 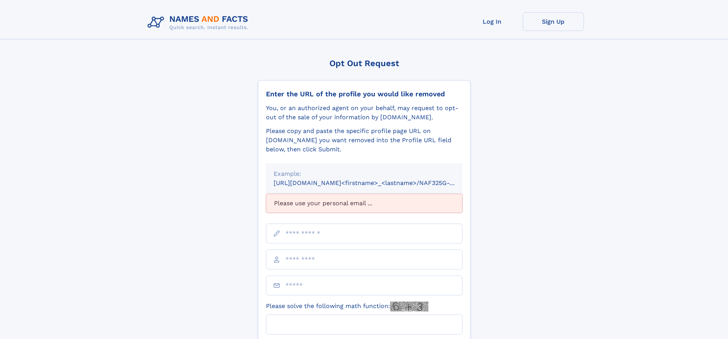 What do you see at coordinates (492, 21) in the screenshot?
I see `a: Log In` at bounding box center [492, 21].